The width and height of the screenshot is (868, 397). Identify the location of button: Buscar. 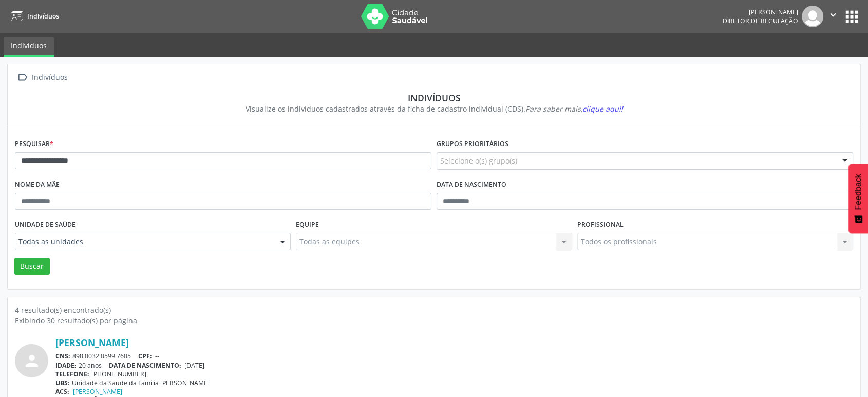
(32, 267).